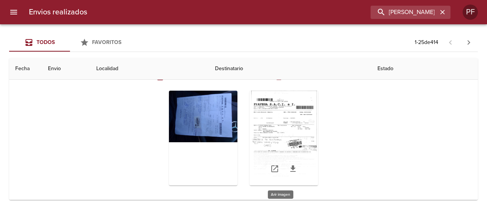 The width and height of the screenshot is (487, 209). I want to click on a: Abrir, so click(275, 169).